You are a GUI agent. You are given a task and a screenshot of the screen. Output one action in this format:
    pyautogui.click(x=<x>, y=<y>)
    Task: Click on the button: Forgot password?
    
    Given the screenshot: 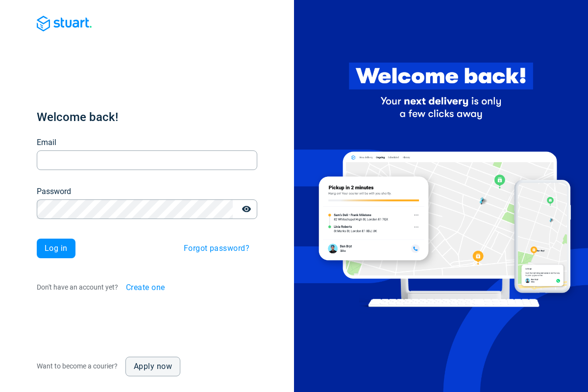 What is the action you would take?
    pyautogui.click(x=216, y=249)
    